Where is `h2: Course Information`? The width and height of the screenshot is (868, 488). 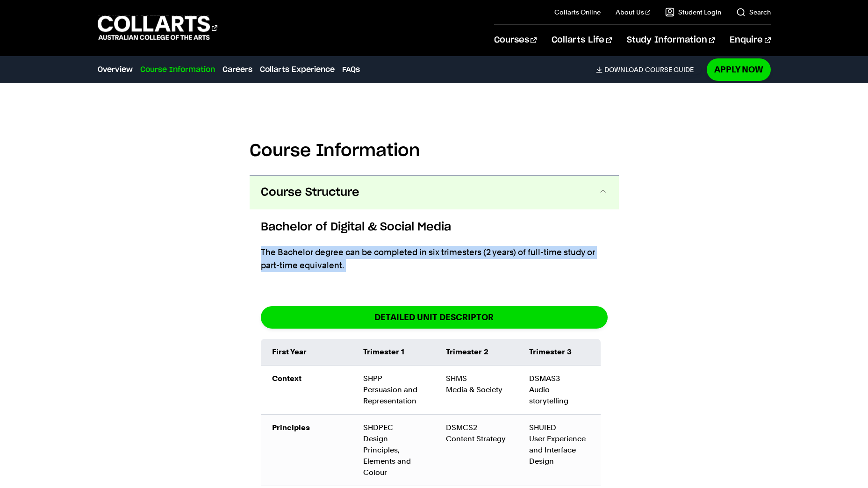
h2: Course Information is located at coordinates (434, 151).